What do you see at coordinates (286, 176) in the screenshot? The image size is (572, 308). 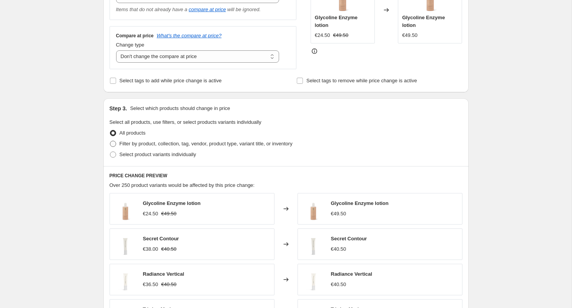 I see `h6: PRICE CHANGE PREVIEW` at bounding box center [286, 176].